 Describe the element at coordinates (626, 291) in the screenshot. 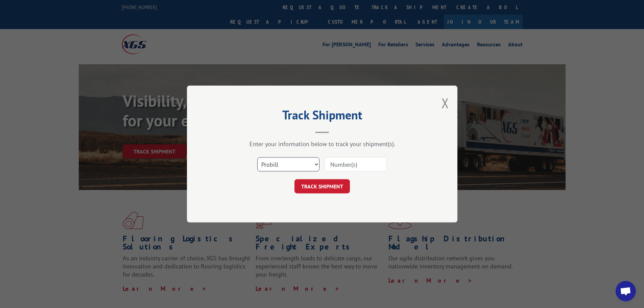

I see `div: Open chat` at that location.